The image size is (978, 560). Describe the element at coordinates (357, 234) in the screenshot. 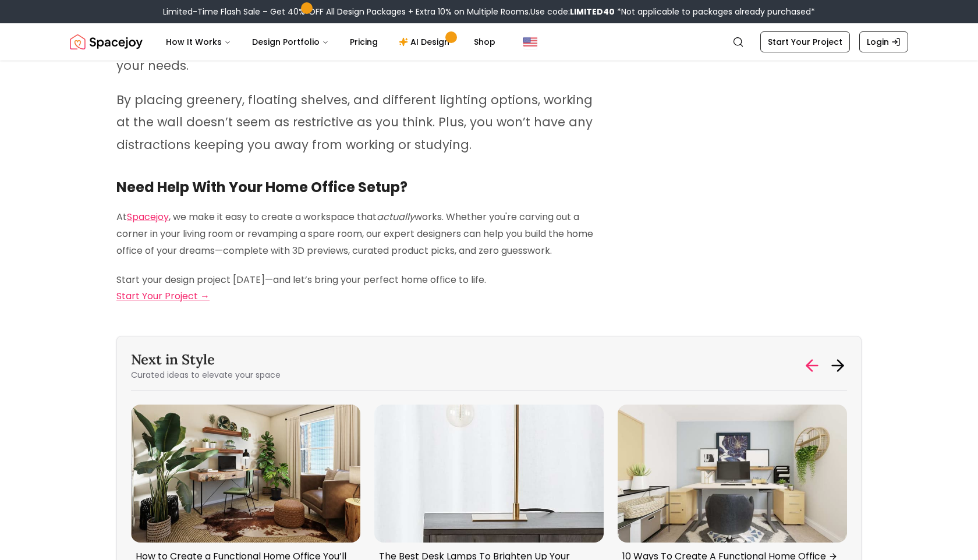

I see `p: At , we make it easy to create a workspace that works. Whether you're carving out a corner in you...` at that location.